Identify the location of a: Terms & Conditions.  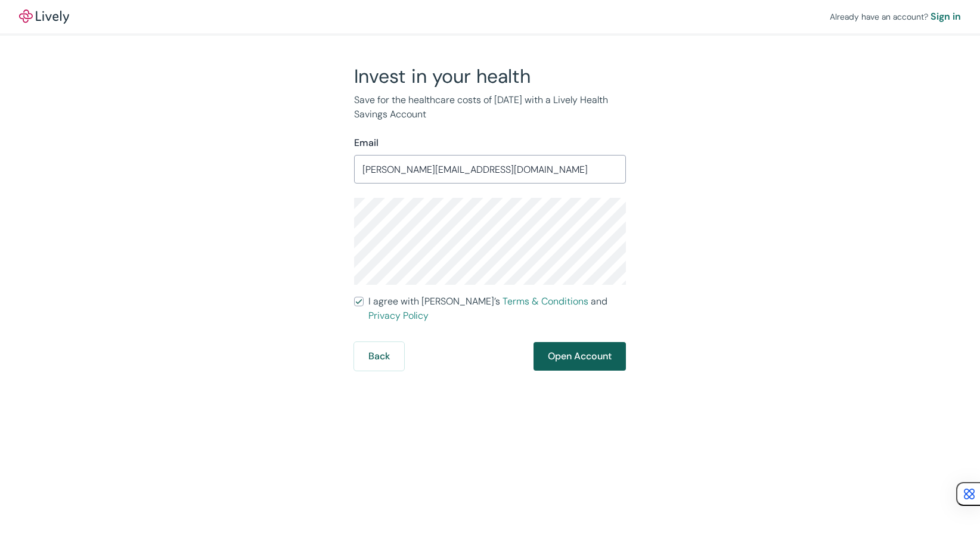
(545, 301).